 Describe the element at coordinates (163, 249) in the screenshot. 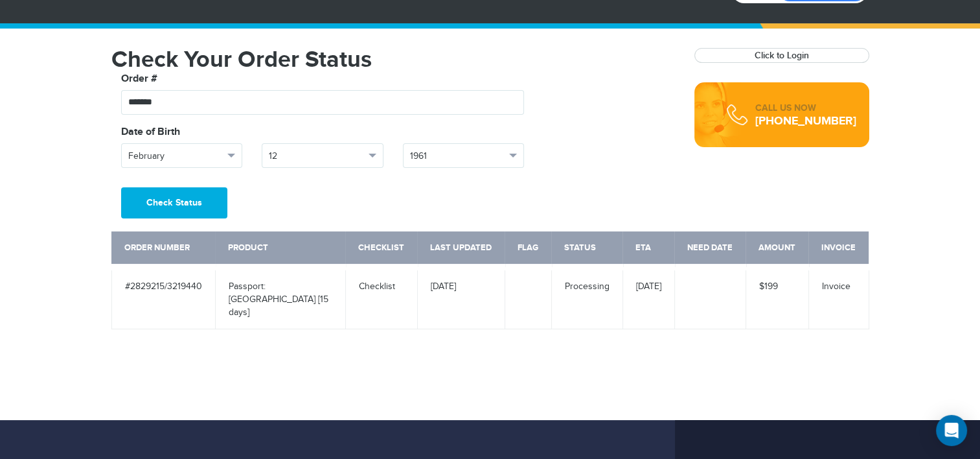

I see `th: Order Number` at that location.